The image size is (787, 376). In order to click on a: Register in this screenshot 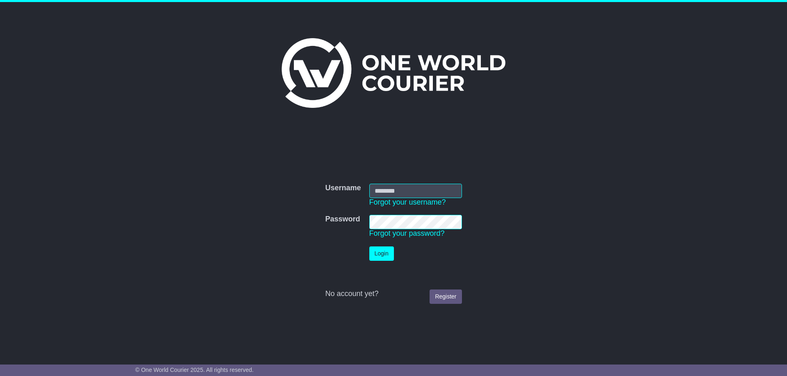, I will do `click(445, 296)`.